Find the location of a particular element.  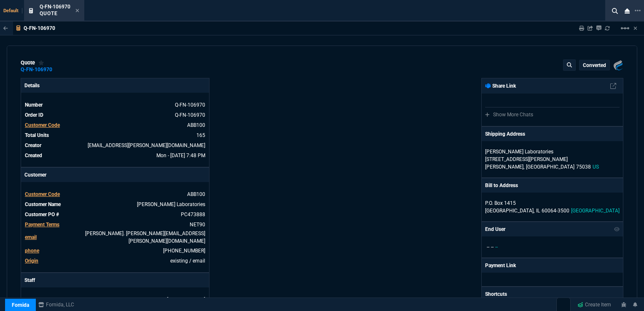

p: Quote is located at coordinates (55, 14).